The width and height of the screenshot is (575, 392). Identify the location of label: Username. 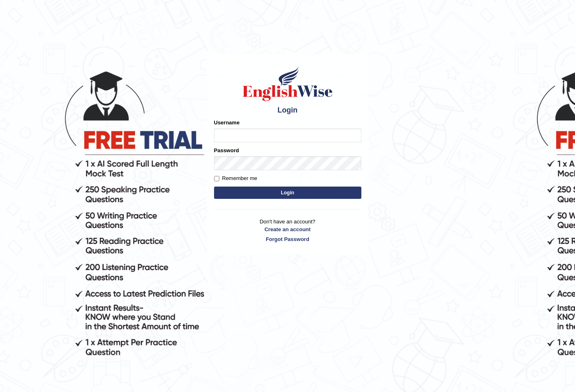
(227, 122).